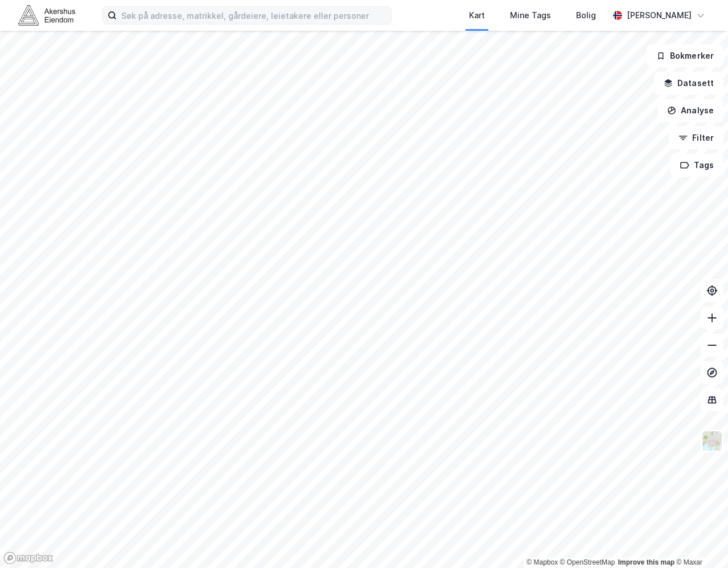 The image size is (728, 568). Describe the element at coordinates (696, 138) in the screenshot. I see `button: Filter` at that location.